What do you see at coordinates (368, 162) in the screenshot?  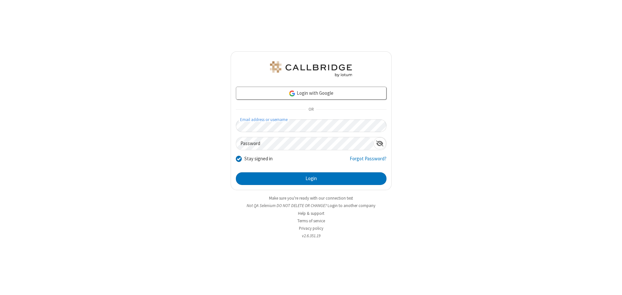 I see `a: Forgot Password?` at bounding box center [368, 162].